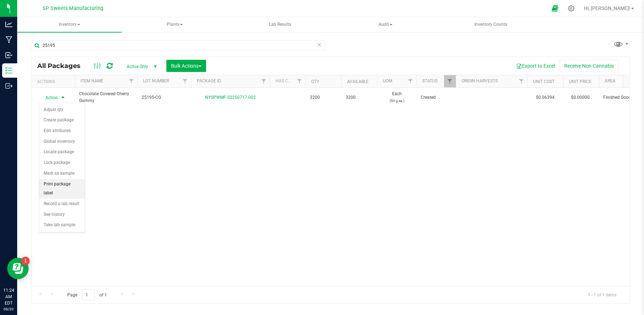  What do you see at coordinates (436, 97) in the screenshot?
I see `span: Created` at bounding box center [436, 97].